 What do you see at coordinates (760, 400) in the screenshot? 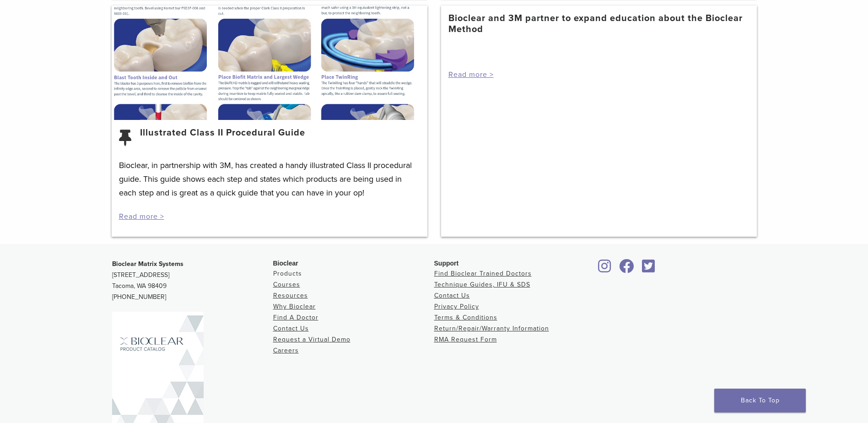
I see `a: Back To Top` at bounding box center [760, 400].